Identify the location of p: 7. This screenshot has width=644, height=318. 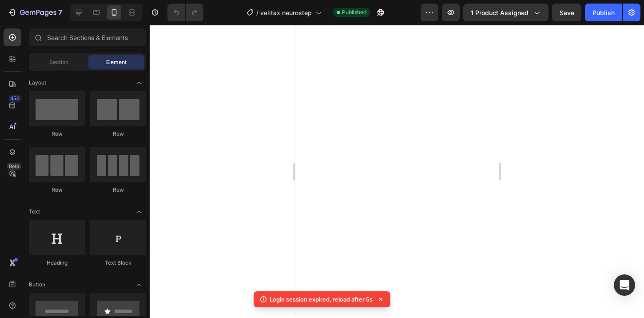
(60, 12).